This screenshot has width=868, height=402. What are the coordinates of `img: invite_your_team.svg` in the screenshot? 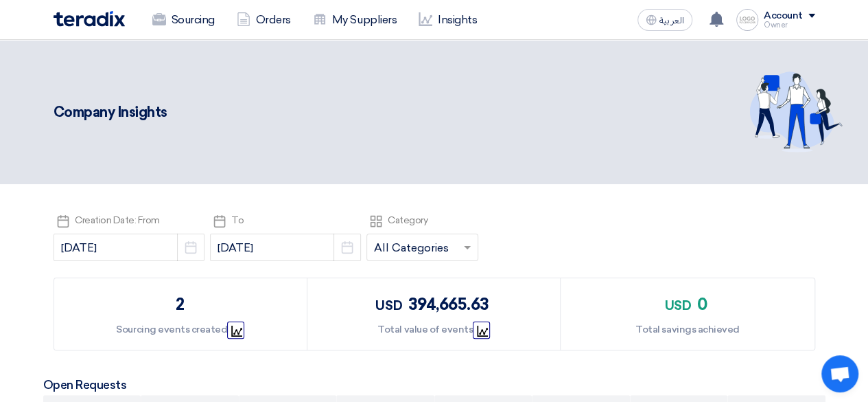 It's located at (796, 112).